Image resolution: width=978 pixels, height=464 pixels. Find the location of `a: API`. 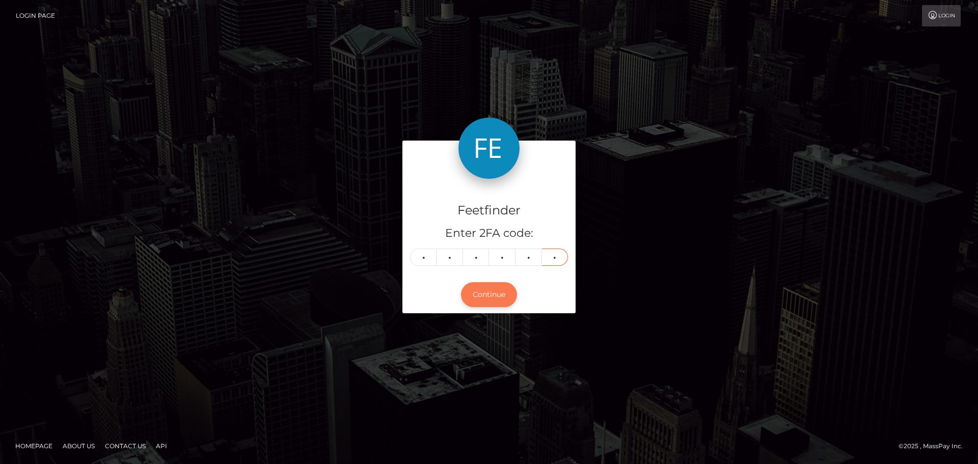

a: API is located at coordinates (161, 446).